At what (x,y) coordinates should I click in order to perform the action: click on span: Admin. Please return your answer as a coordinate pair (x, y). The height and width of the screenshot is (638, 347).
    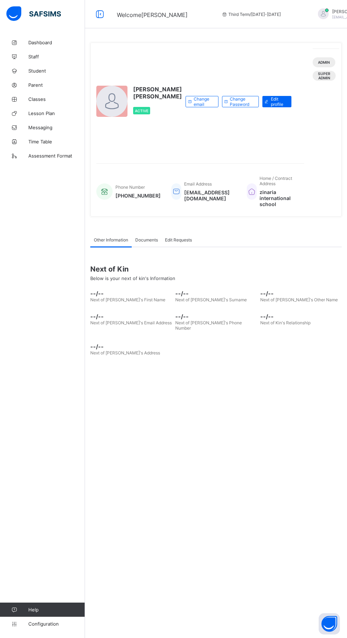
    Looking at the image, I should click on (324, 62).